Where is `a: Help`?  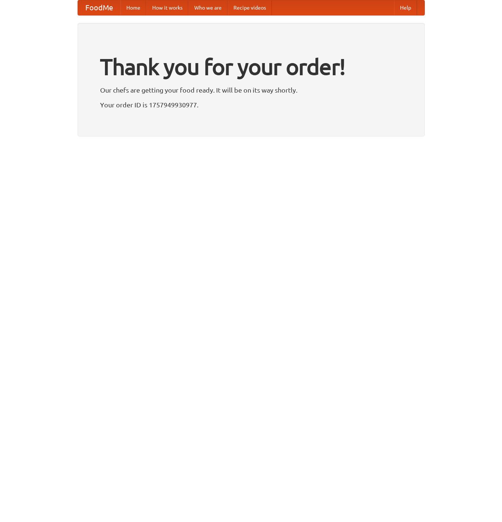
a: Help is located at coordinates (405, 8).